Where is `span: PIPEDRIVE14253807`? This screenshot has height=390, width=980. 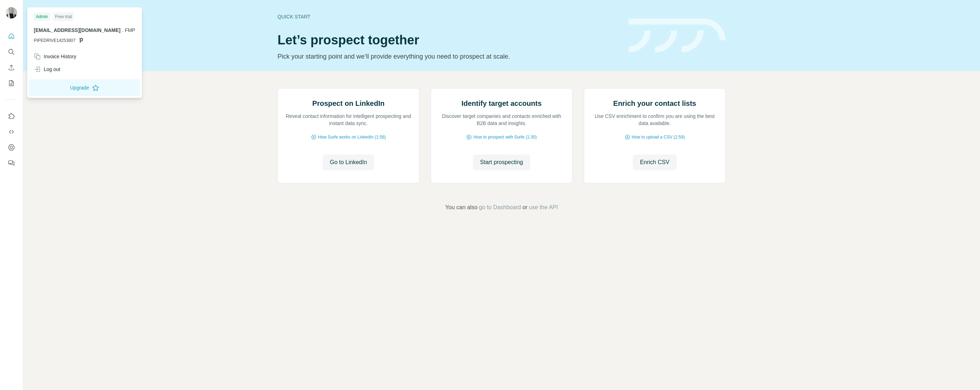
span: PIPEDRIVE14253807 is located at coordinates (55, 41).